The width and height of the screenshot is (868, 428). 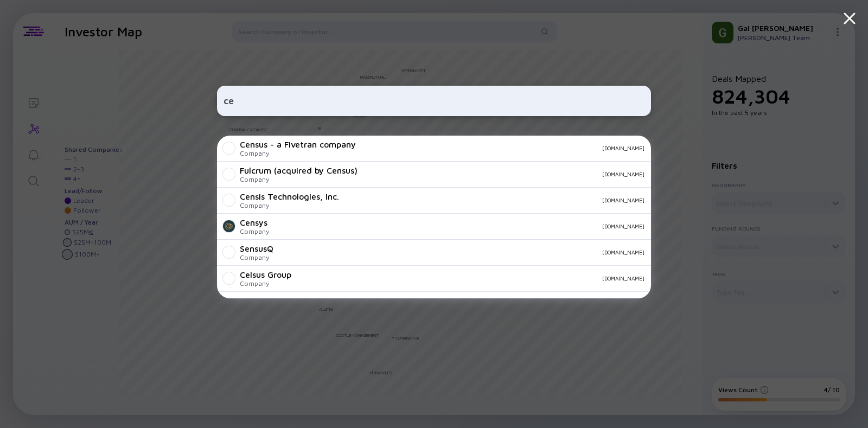 I want to click on div: SensusQ, so click(x=257, y=248).